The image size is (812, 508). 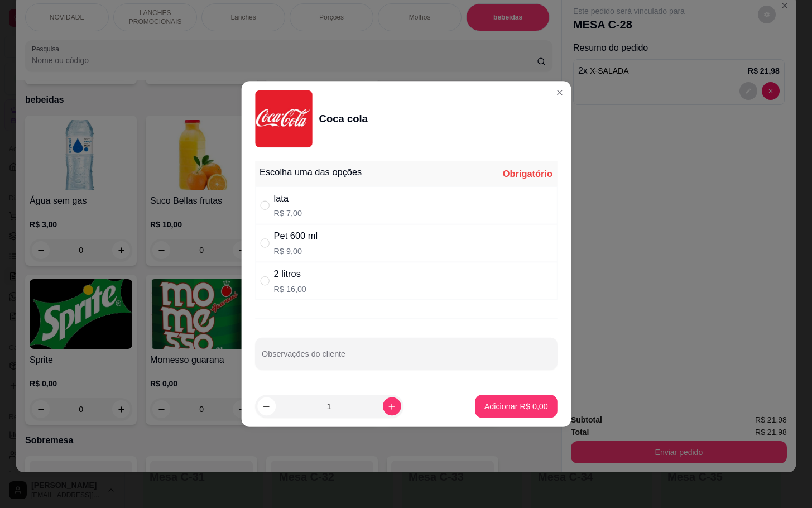 I want to click on button: decrease-product-quantity, so click(x=266, y=406).